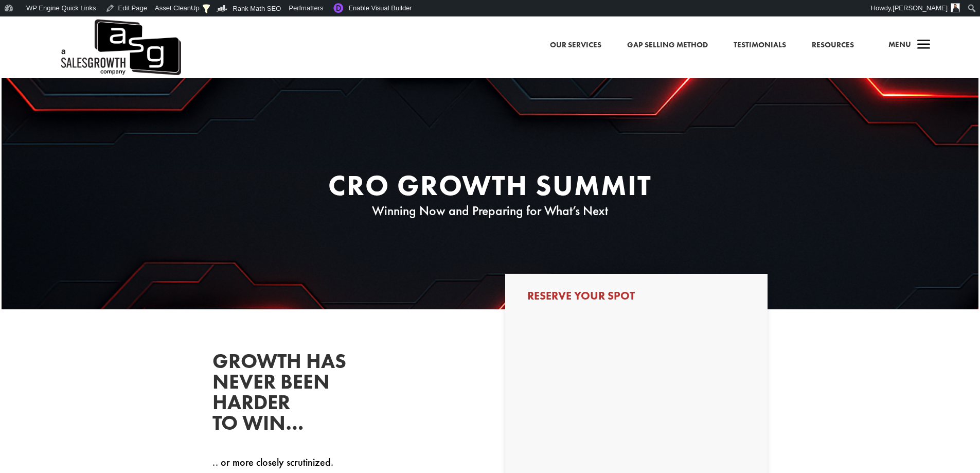  I want to click on h1: CRO Growth Summit, so click(490, 188).